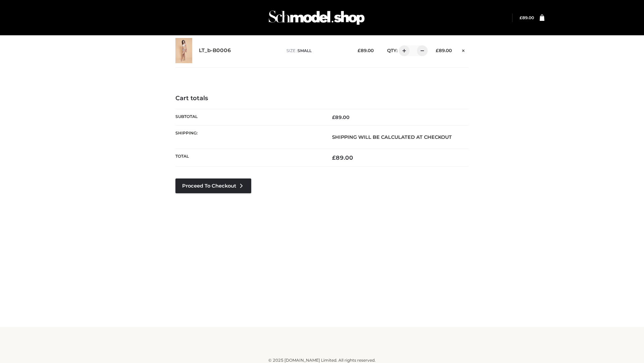  What do you see at coordinates (322, 99) in the screenshot?
I see `h4: Cart totals` at bounding box center [322, 99].